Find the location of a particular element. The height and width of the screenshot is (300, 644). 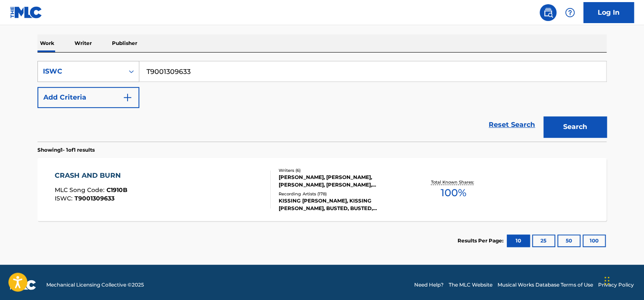

button: Add Criteria is located at coordinates (88, 98).